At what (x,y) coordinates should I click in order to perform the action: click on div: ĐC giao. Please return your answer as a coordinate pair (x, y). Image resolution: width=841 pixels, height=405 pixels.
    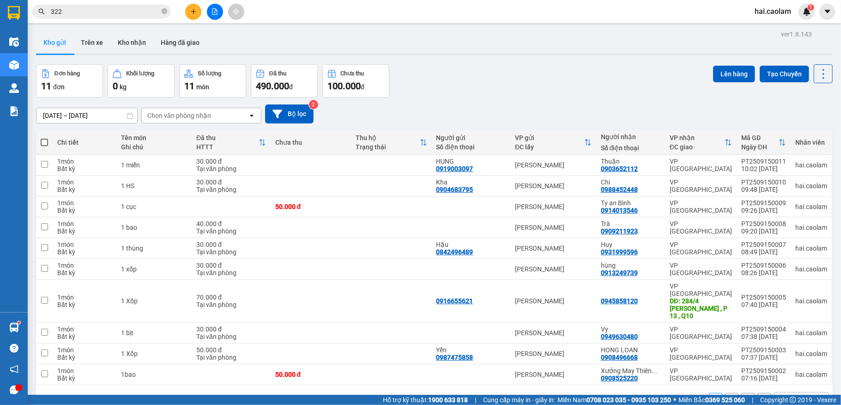
    Looking at the image, I should click on (697, 147).